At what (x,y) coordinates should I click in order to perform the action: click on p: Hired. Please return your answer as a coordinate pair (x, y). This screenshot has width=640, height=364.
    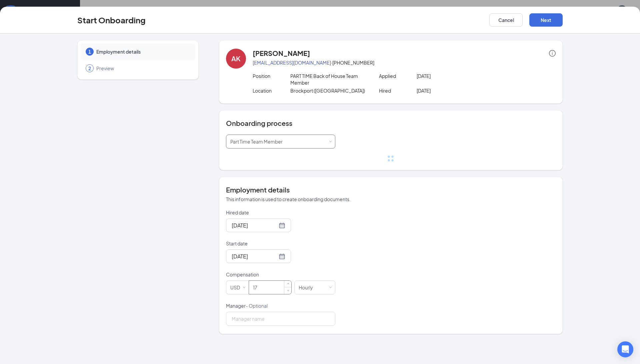
    Looking at the image, I should click on (398, 91).